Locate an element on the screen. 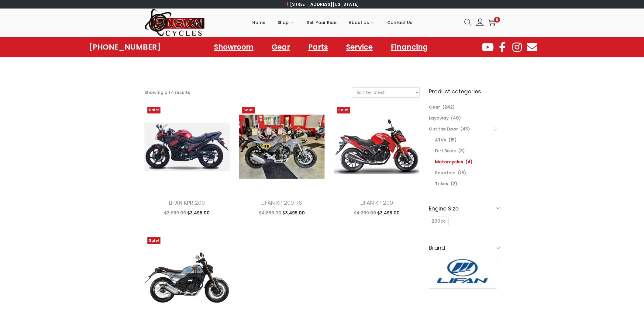  p: Showing all 4 results is located at coordinates (167, 92).